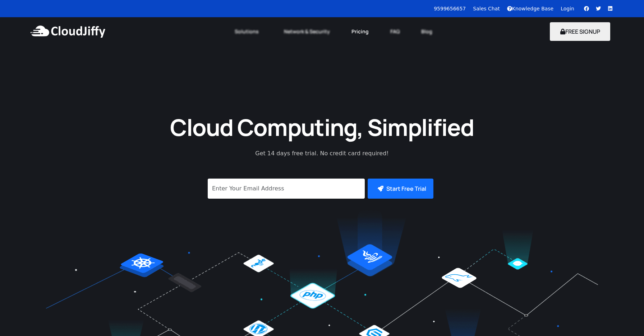  What do you see at coordinates (248, 31) in the screenshot?
I see `a: Solutions` at bounding box center [248, 31].